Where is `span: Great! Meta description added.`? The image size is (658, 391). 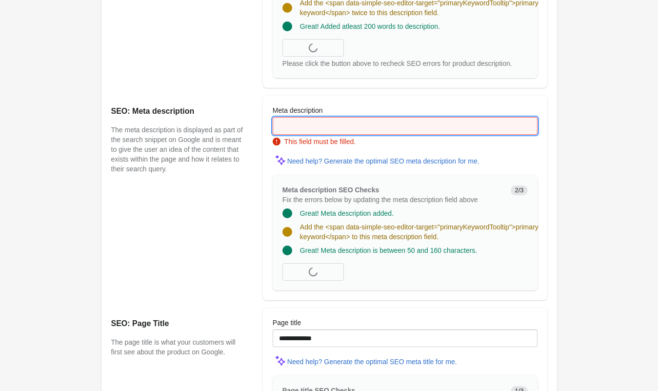 span: Great! Meta description added. is located at coordinates (347, 213).